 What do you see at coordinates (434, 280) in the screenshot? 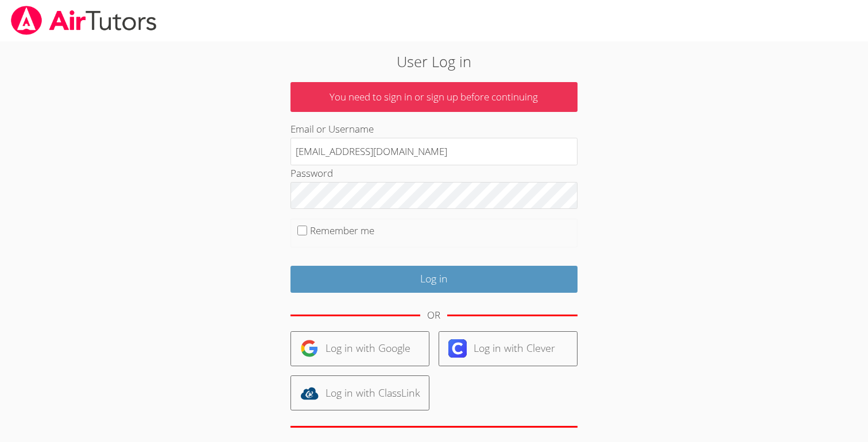
I see `input: Log in` at bounding box center [434, 280].